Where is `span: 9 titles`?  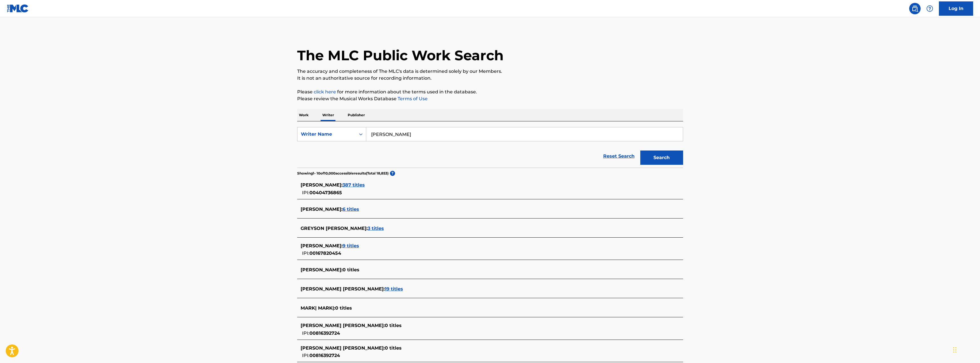
span: 9 titles is located at coordinates (351, 245).